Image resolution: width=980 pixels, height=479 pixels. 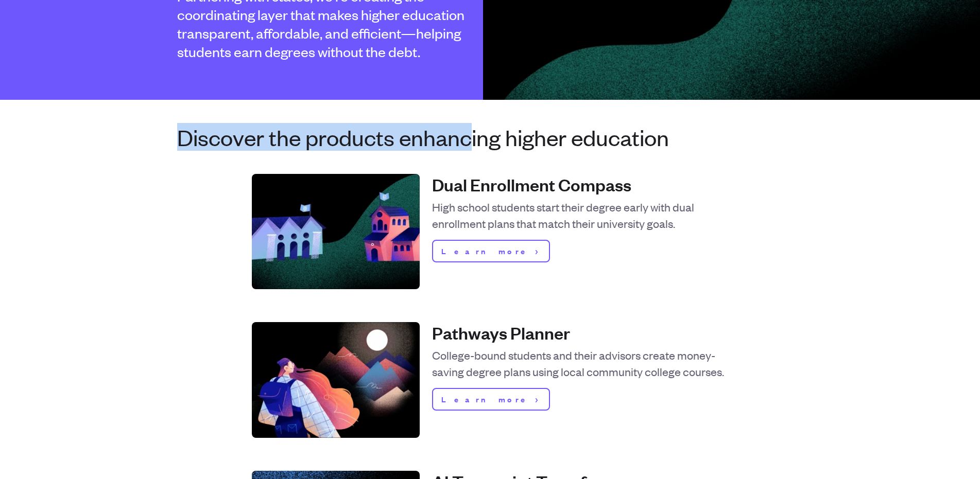 What do you see at coordinates (580, 185) in the screenshot?
I see `h4: Dual Enrollment Compass` at bounding box center [580, 185].